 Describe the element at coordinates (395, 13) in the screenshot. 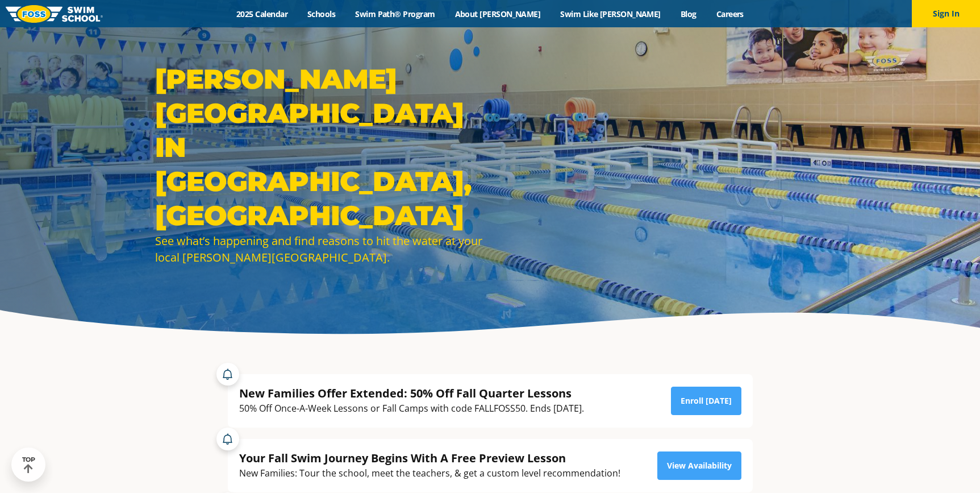

I see `a: Swim Path® Program` at that location.